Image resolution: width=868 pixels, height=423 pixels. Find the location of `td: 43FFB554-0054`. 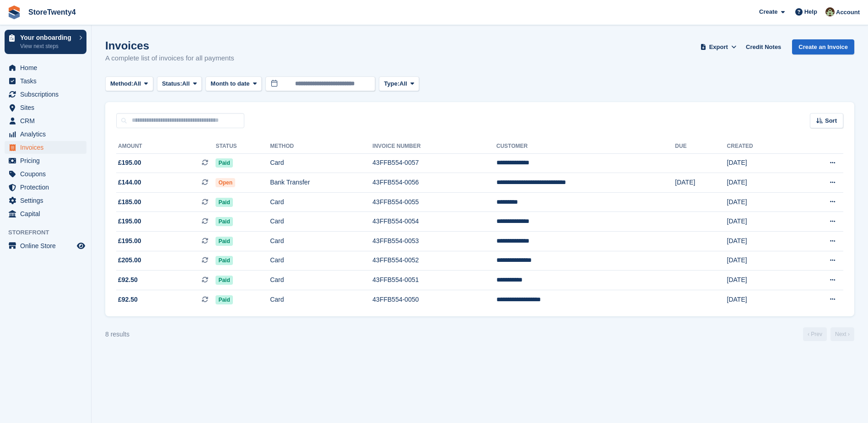

td: 43FFB554-0054 is located at coordinates (434, 222).